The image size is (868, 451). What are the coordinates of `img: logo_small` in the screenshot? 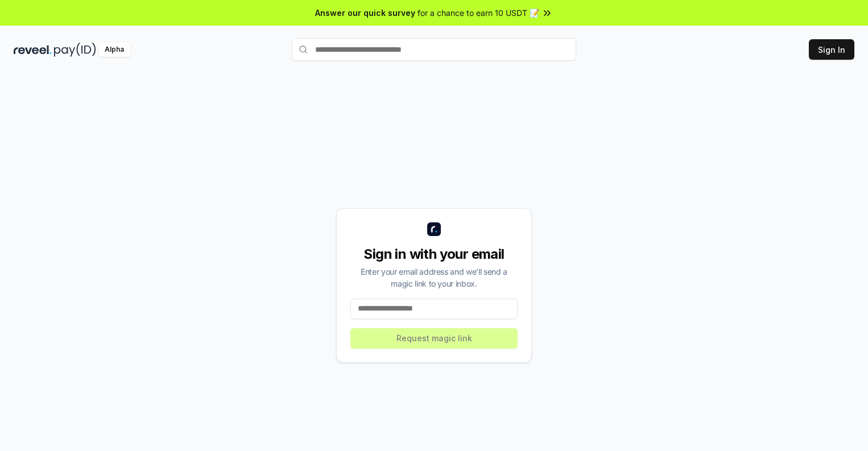 It's located at (434, 229).